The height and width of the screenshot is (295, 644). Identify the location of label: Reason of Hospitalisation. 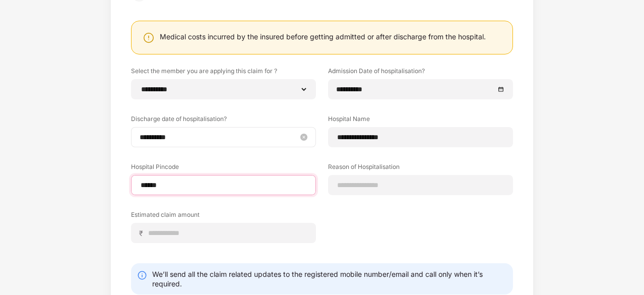
(420, 168).